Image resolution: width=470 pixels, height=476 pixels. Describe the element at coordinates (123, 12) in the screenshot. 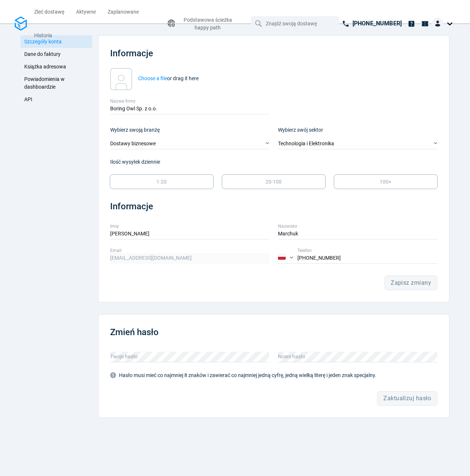

I see `span: Zaplanowane` at that location.